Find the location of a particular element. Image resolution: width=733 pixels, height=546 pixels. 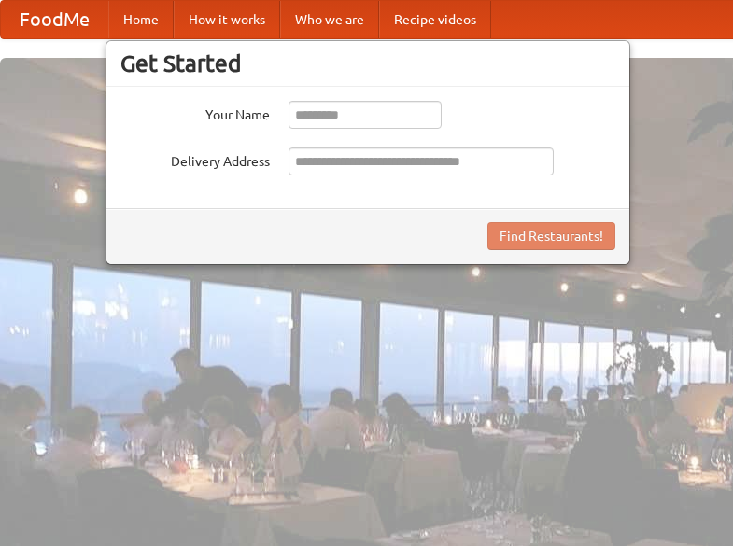

a: Who we are is located at coordinates (329, 20).